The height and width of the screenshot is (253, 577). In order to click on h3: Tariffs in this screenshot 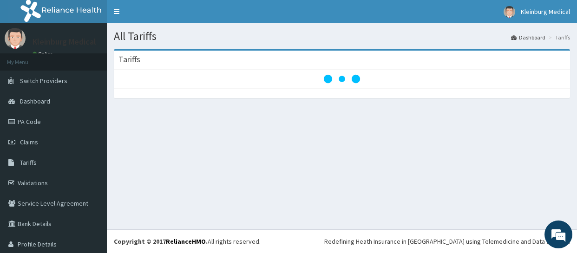, I will do `click(129, 59)`.